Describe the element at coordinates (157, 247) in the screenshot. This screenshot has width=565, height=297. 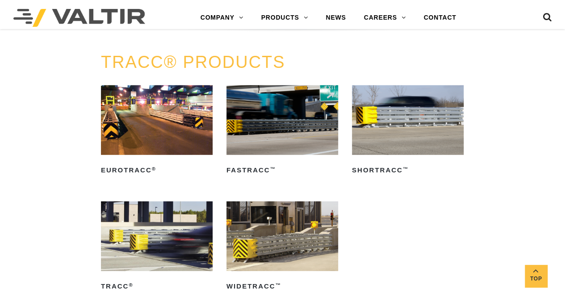
I see `a: TRACC®` at that location.